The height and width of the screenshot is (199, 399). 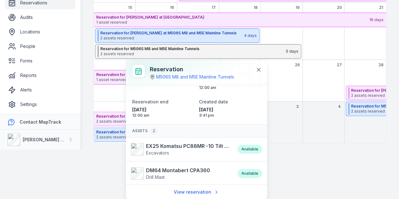 I want to click on span: 16, so click(x=172, y=8).